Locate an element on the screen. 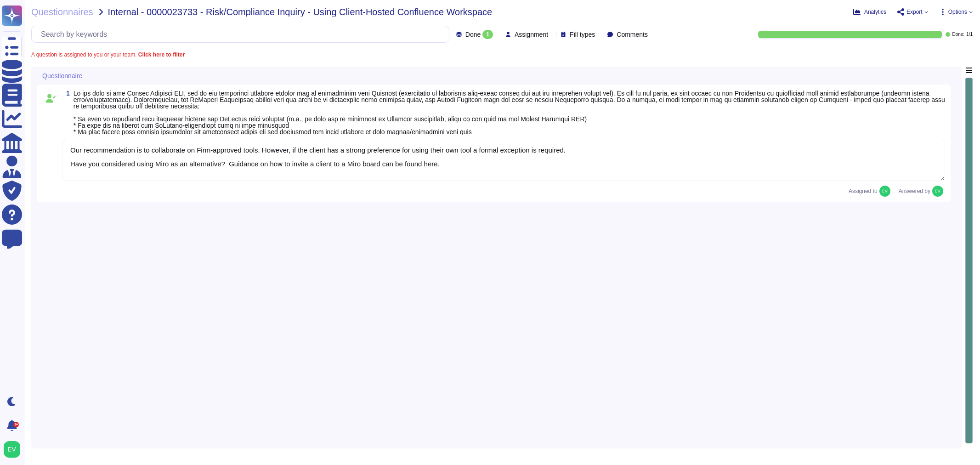  span: 1 is located at coordinates (66, 93).